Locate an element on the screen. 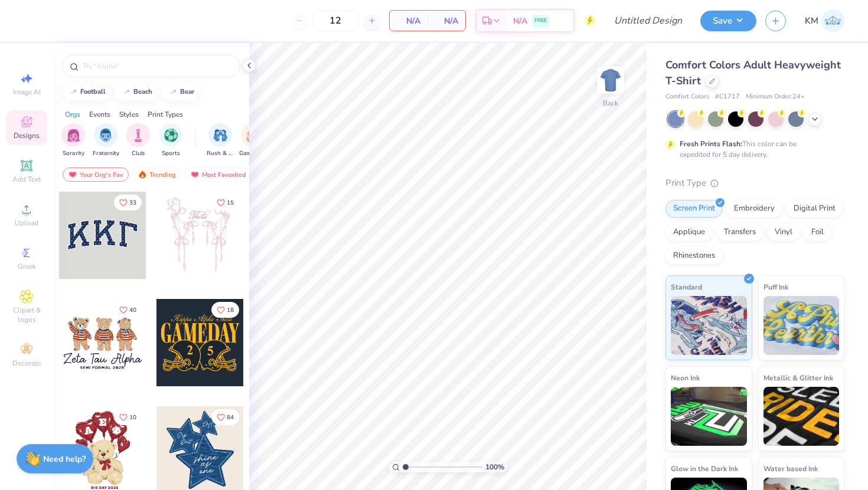 The width and height of the screenshot is (868, 490). span: Upload is located at coordinates (27, 223).